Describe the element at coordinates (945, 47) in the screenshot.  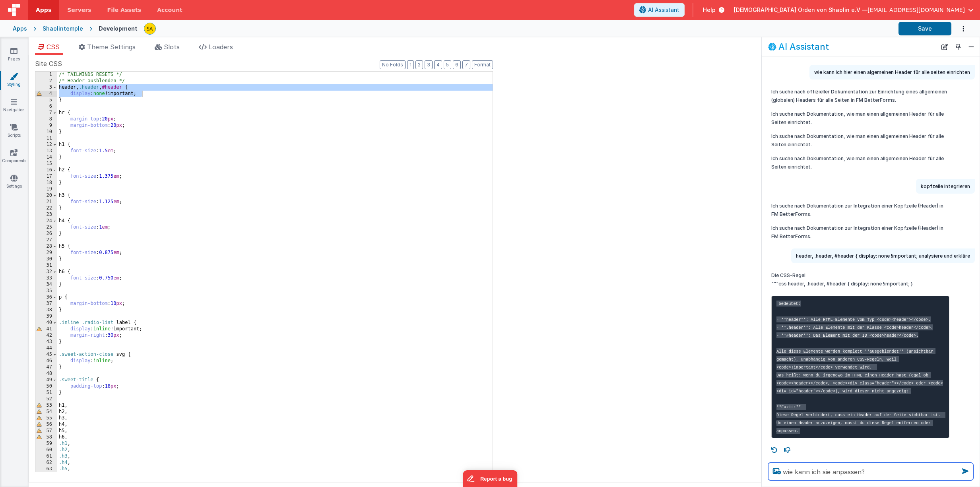
I see `button: New Chat` at that location.